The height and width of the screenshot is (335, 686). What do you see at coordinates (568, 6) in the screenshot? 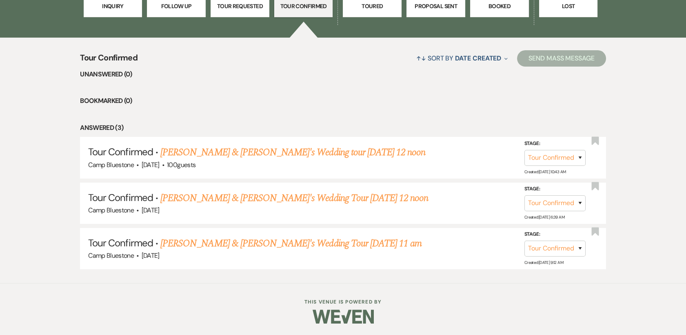
I see `p: Lost` at bounding box center [568, 6].